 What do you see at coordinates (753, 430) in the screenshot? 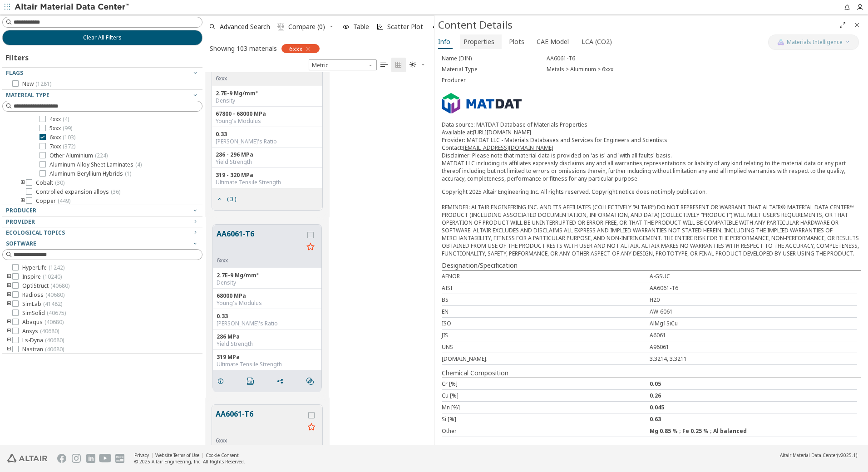
I see `div: Mg 0.85 % ; Fe 0.25 % ; Al balanced` at bounding box center [753, 430].